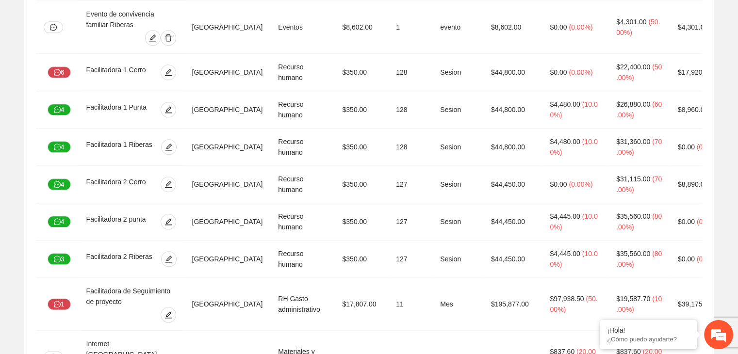  What do you see at coordinates (633, 142) in the screenshot?
I see `span: $31,360.00` at bounding box center [633, 142].